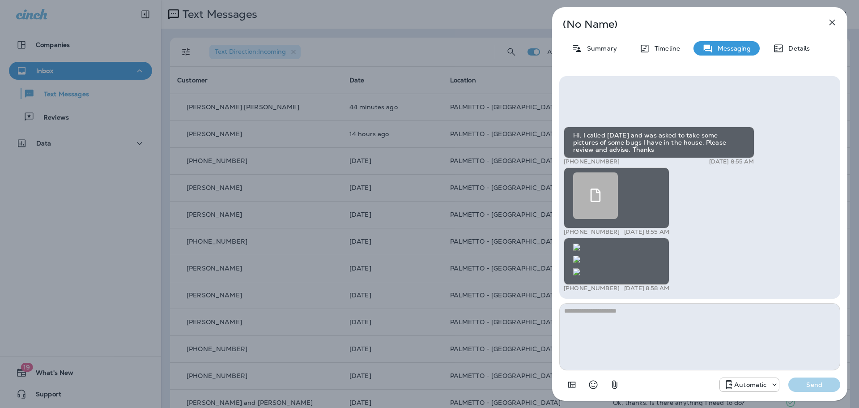 The image size is (859, 408). Describe the element at coordinates (732, 48) in the screenshot. I see `p: Messaging` at that location.